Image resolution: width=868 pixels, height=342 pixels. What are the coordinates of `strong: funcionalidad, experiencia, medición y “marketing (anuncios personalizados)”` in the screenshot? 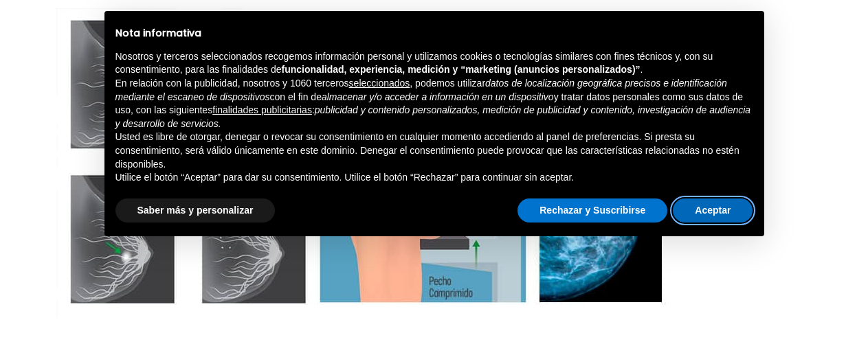 It's located at (461, 69).